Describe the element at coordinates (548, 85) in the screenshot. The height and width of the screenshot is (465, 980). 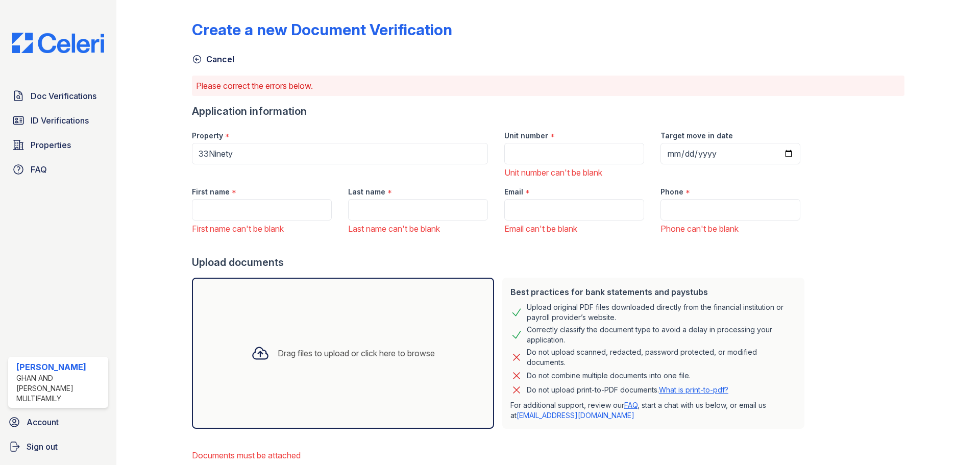
I see `p: Please correct the errors below.` at that location.